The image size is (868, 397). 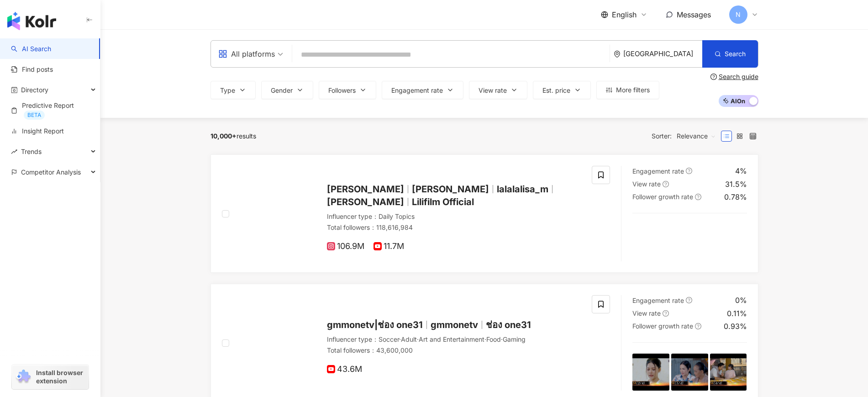 I want to click on span: Food, so click(x=494, y=339).